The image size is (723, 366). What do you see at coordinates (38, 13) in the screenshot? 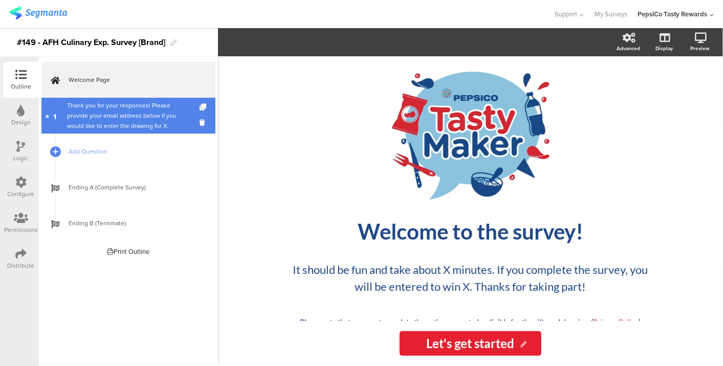
I see `img: segmanta logo` at bounding box center [38, 13].